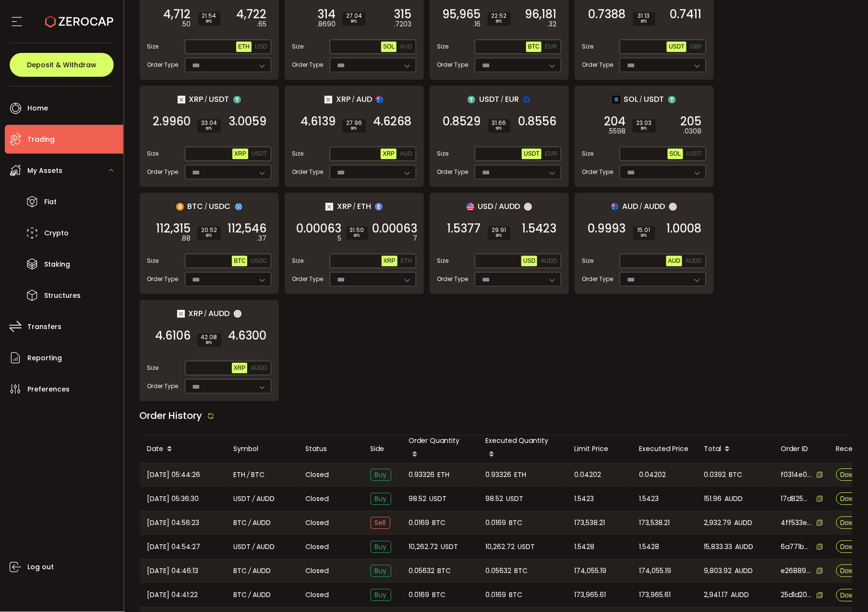 The image size is (868, 612). I want to click on em: .8690, so click(327, 24).